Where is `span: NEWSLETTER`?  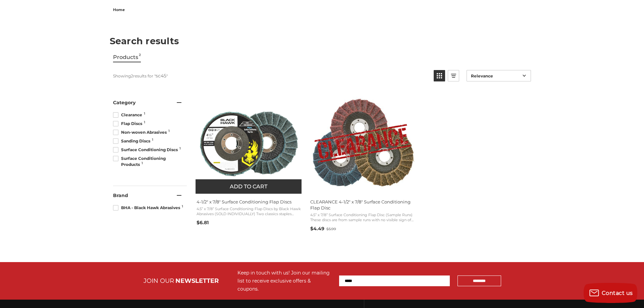
span: NEWSLETTER is located at coordinates (197, 281).